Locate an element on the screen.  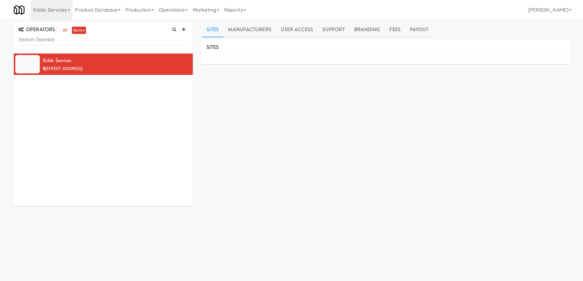
a: all is located at coordinates (65, 30).